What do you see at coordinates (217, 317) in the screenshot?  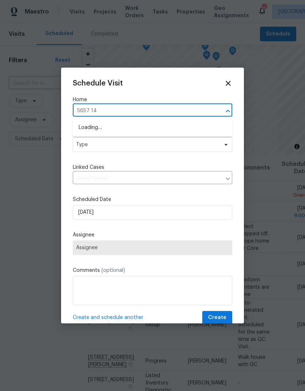 I see `span: Create` at bounding box center [217, 317].